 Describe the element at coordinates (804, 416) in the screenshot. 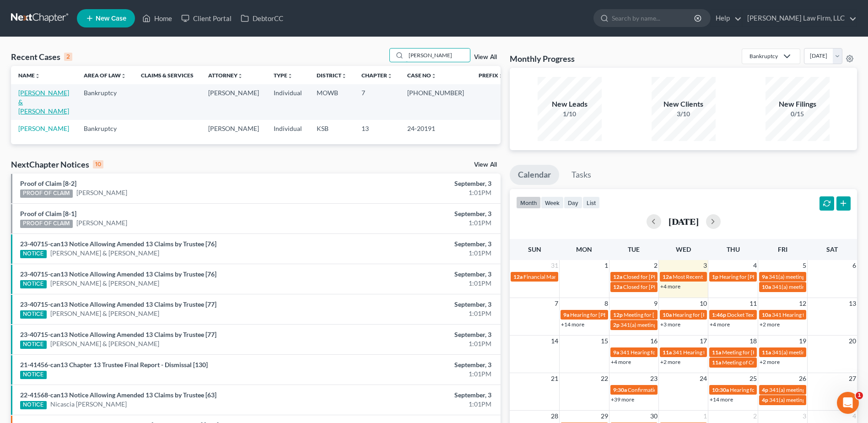

I see `span: 3` at that location.